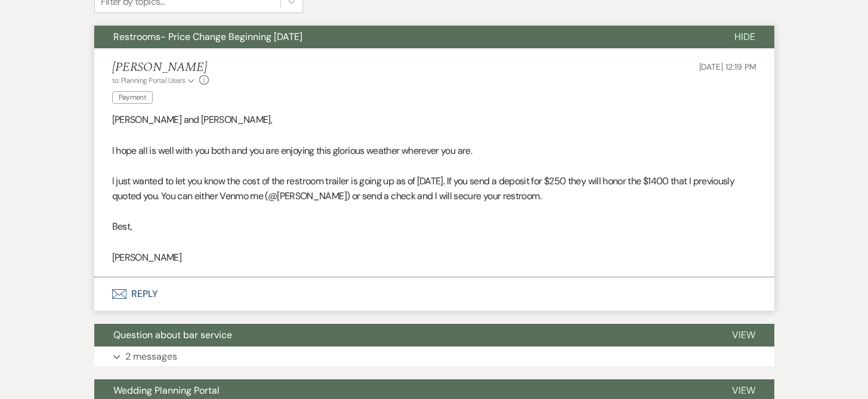 This screenshot has width=868, height=399. What do you see at coordinates (149, 81) in the screenshot?
I see `span: to: Planning Portal Users` at bounding box center [149, 81].